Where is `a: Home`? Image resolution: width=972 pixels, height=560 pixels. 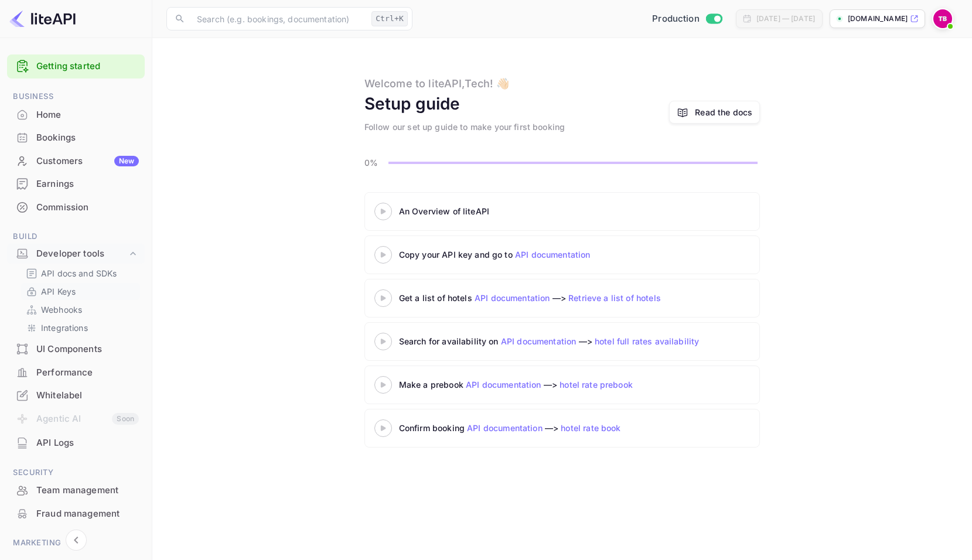 a: Home is located at coordinates (76, 114).